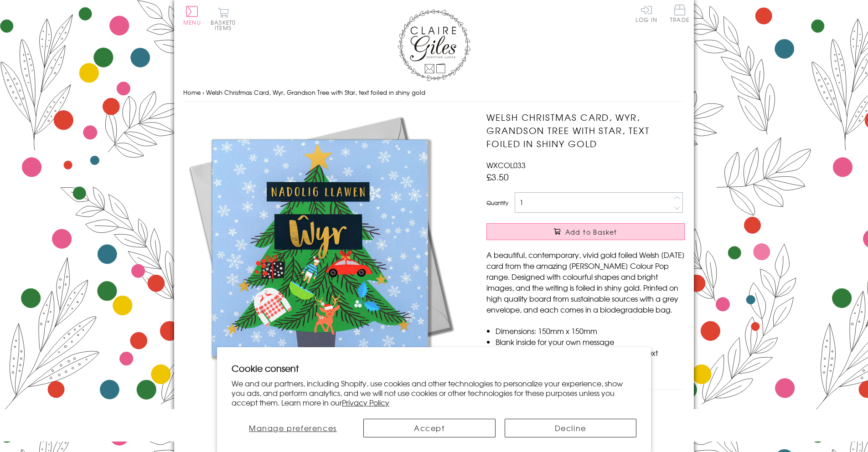  Describe the element at coordinates (434, 45) in the screenshot. I see `img: Claire Giles Greetings Cards` at that location.